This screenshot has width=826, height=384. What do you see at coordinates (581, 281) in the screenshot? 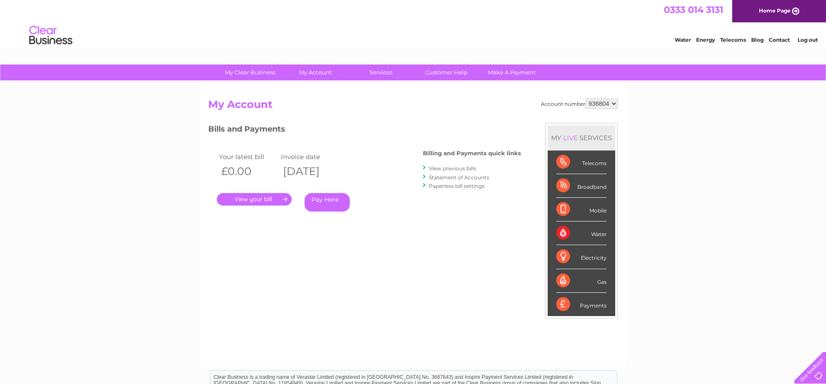
I see `div: Gas` at bounding box center [581, 281].